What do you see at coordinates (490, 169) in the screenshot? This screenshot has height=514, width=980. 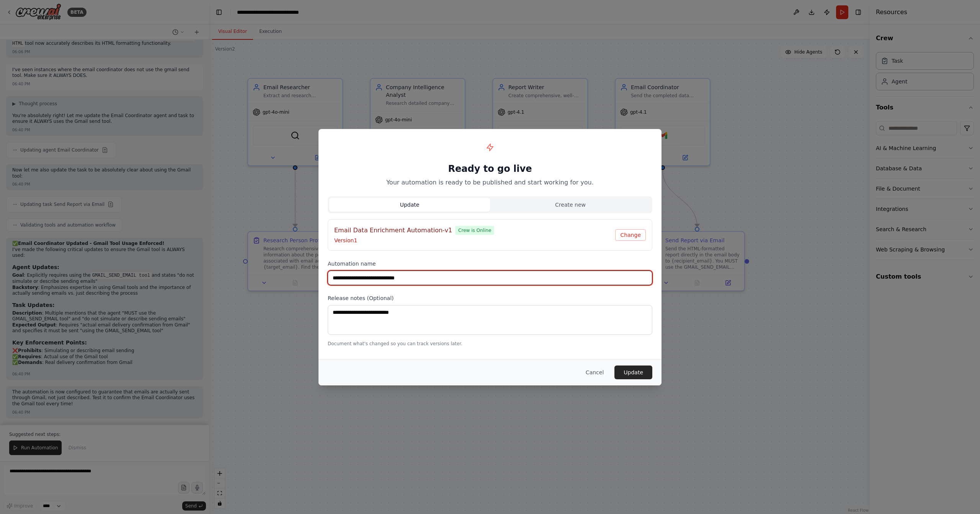 I see `h1: Ready to go live` at bounding box center [490, 169].